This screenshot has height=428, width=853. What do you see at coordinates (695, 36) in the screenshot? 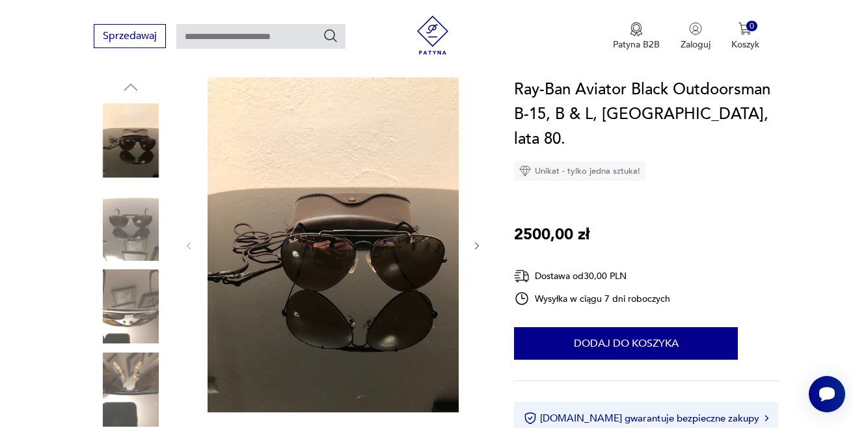
I see `button: Zaloguj` at bounding box center [695, 36].